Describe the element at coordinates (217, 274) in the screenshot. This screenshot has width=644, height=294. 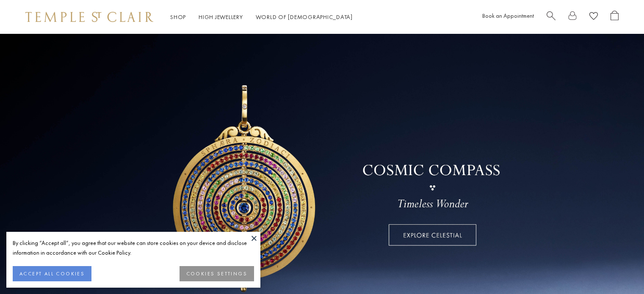
I see `button: COOKIES SETTINGS` at that location.